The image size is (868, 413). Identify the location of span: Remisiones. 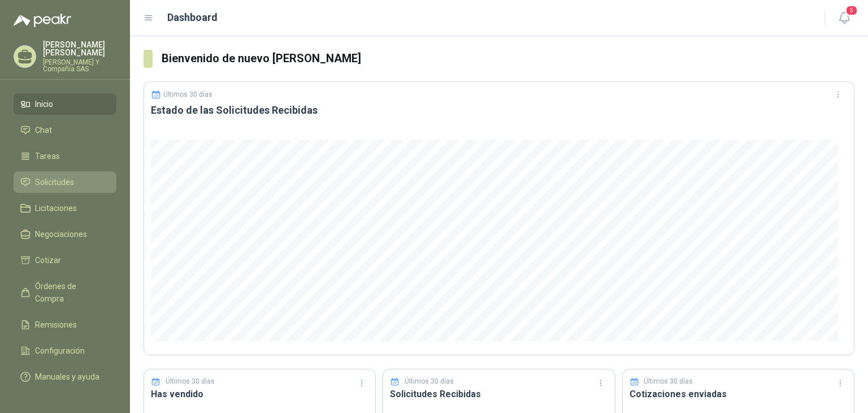
(56, 324).